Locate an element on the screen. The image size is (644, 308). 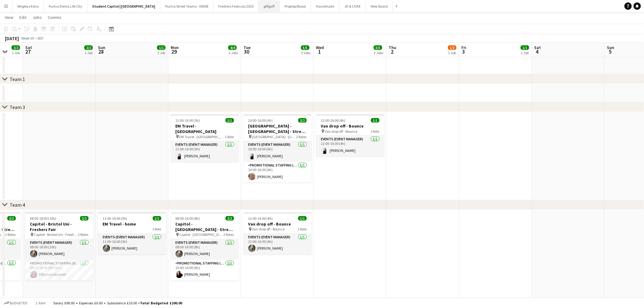
div: Team 3 is located at coordinates (17, 107).